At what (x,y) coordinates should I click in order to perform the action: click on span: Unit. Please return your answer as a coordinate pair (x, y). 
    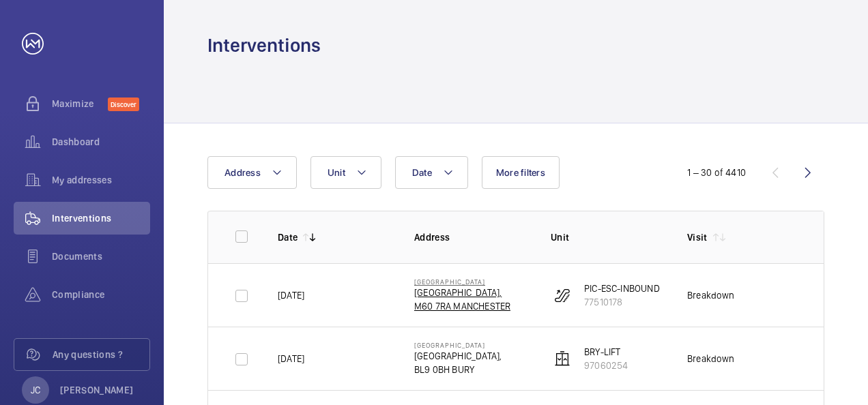
    Looking at the image, I should click on (336, 172).